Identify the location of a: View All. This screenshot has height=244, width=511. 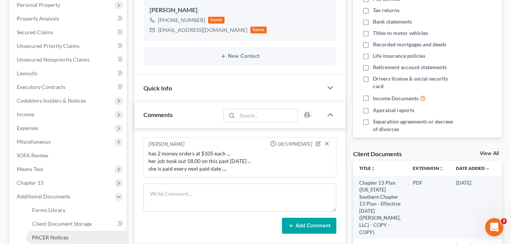
(489, 154).